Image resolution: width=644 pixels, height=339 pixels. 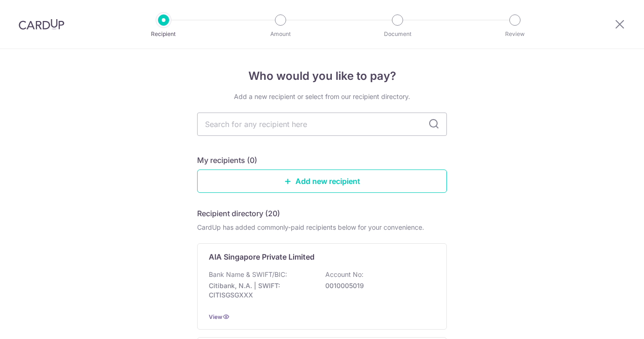 What do you see at coordinates (164, 34) in the screenshot?
I see `p: Recipient` at bounding box center [164, 34].